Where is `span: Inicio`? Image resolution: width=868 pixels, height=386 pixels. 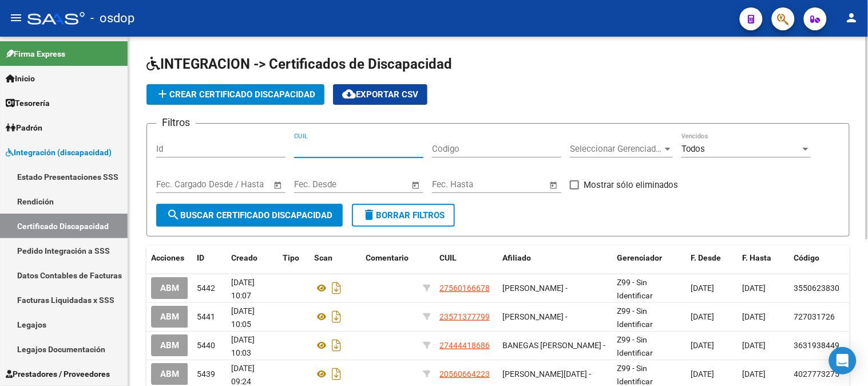 span: Inicio is located at coordinates (20, 79).